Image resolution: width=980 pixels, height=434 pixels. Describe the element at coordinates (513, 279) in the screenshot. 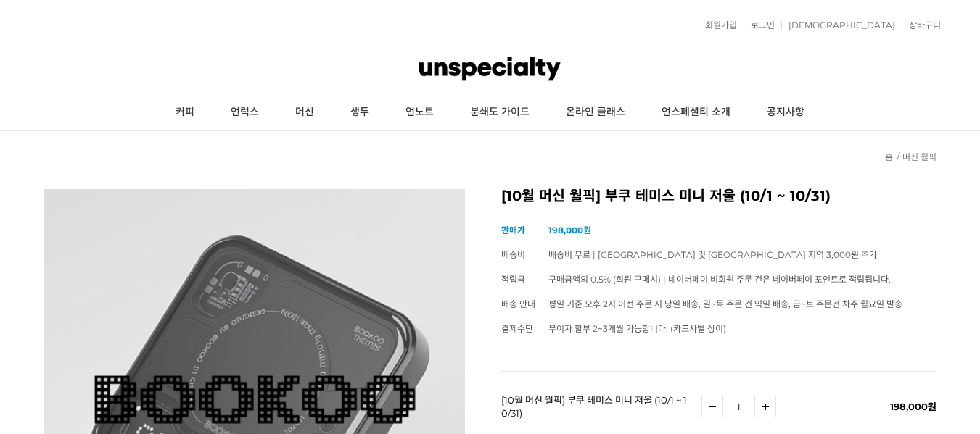

I see `span: 적립금` at that location.